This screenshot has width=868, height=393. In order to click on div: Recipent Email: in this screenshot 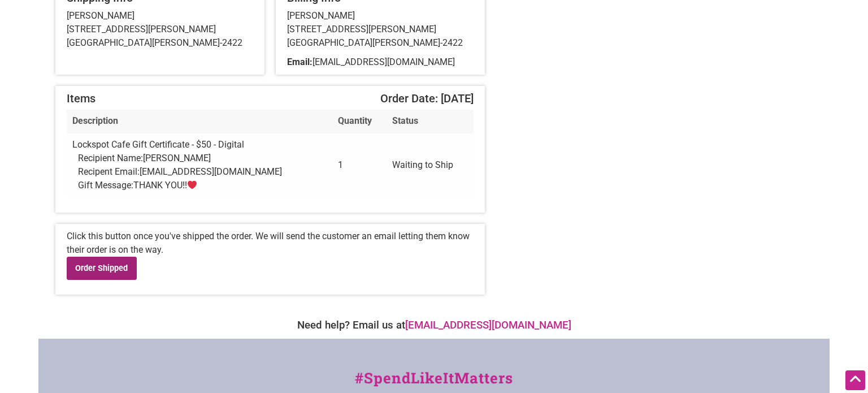, I will do `click(203, 172)`.